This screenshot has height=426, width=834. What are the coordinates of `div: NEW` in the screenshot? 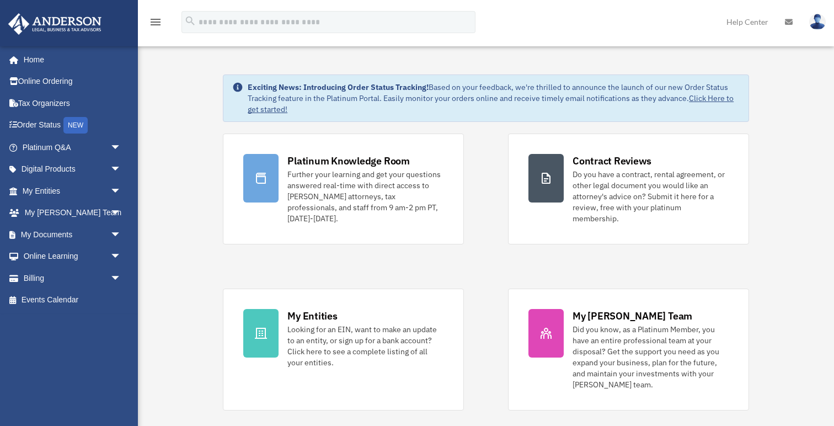 It's located at (76, 125).